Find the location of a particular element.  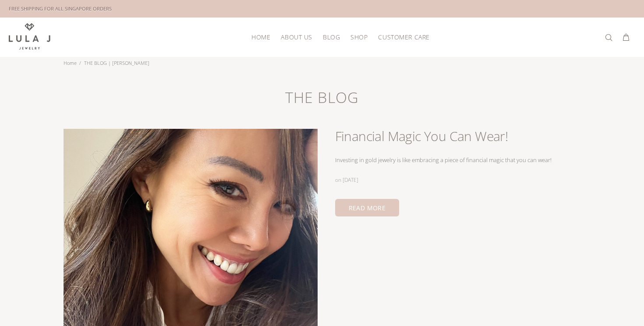

div: Investing in gold jewelry is like embracing a piece of financial magic that you can wear! is located at coordinates (458, 160).